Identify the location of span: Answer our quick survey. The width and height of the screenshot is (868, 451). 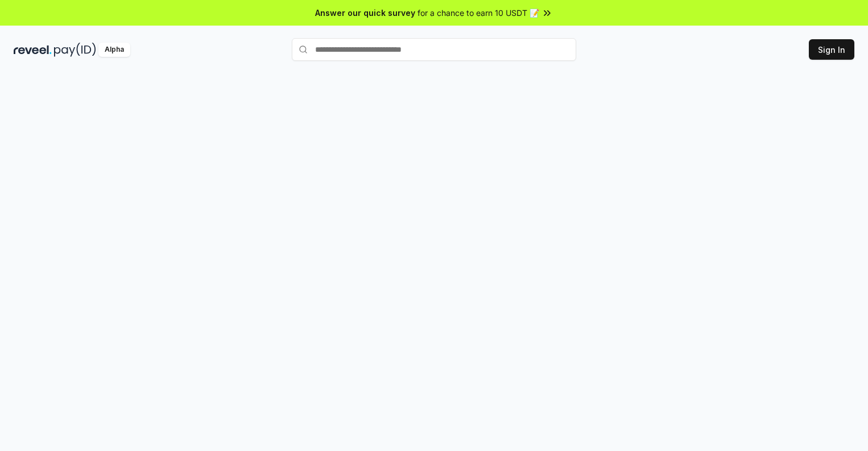
(365, 12).